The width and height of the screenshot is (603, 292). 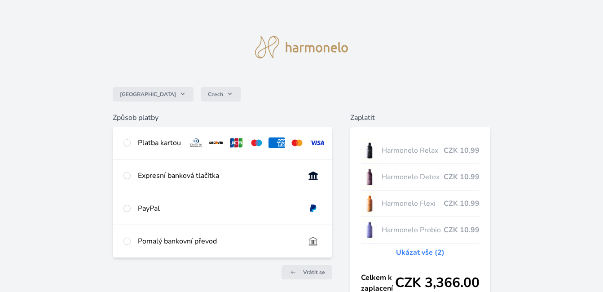 I want to click on img: jcb.svg, so click(x=236, y=143).